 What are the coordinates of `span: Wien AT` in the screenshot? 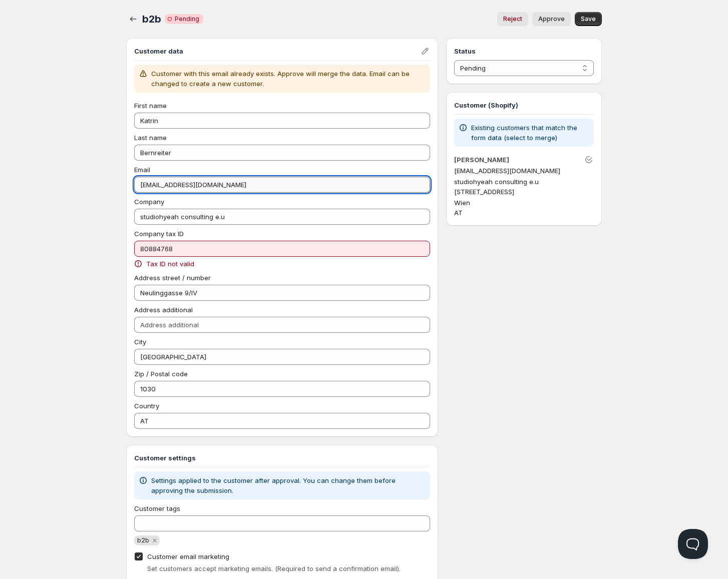 It's located at (462, 208).